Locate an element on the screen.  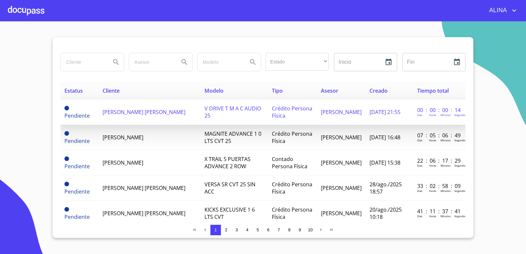
span: Creado is located at coordinates (379, 91).